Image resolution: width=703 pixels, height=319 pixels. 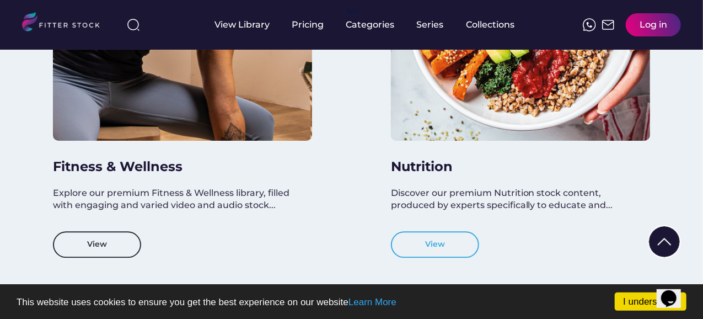 I want to click on img: LOGO.svg, so click(x=66, y=23).